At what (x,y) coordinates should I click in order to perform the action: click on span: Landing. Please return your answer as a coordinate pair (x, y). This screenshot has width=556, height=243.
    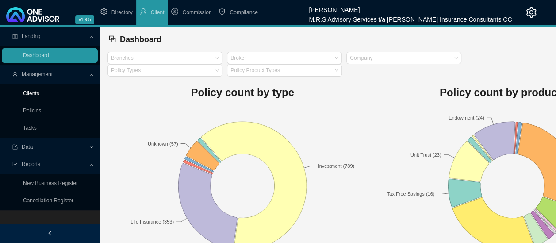
    Looking at the image, I should click on (31, 36).